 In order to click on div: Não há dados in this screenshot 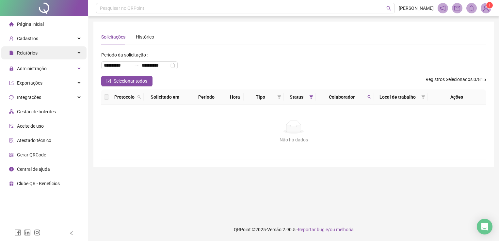, I will do `click(294, 140)`.